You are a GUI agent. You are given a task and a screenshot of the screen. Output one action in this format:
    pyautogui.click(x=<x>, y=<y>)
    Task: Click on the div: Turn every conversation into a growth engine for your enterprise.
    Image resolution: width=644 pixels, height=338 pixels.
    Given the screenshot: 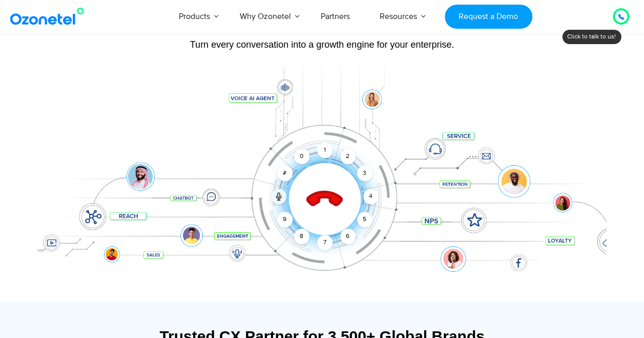 What is the action you would take?
    pyautogui.click(x=322, y=45)
    